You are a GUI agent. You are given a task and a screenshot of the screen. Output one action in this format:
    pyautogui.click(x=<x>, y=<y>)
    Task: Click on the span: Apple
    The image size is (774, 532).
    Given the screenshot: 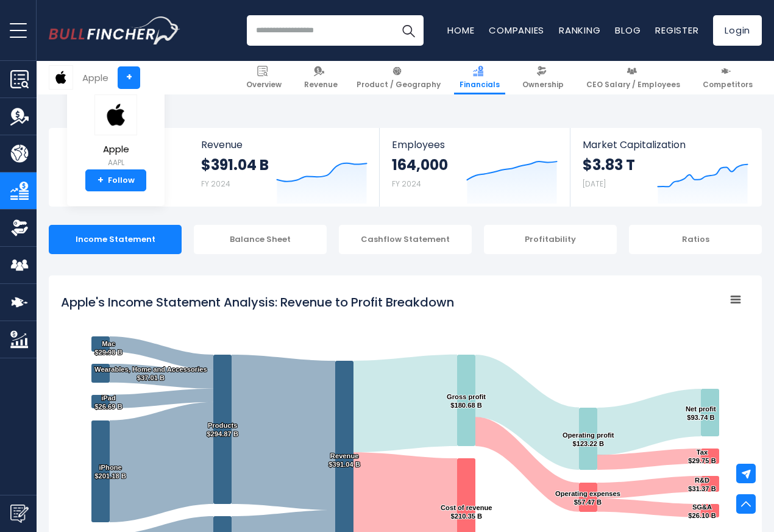 What is the action you would take?
    pyautogui.click(x=116, y=150)
    